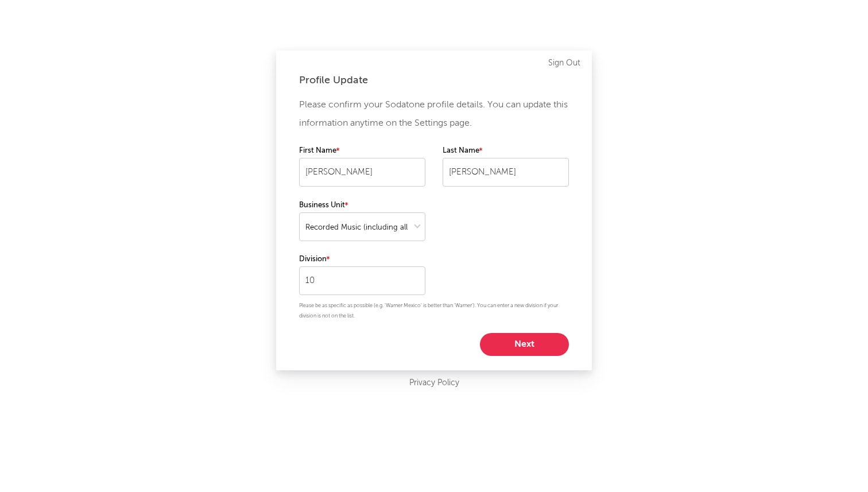  Describe the element at coordinates (434, 81) in the screenshot. I see `div: Profile Update` at that location.